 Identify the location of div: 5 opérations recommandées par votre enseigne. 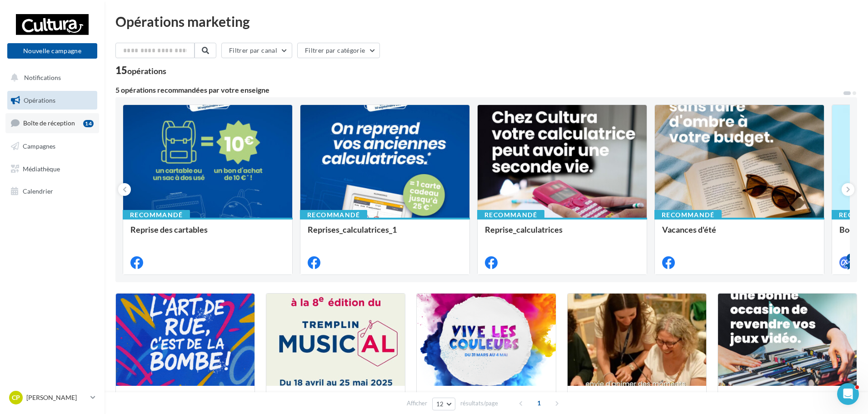
(479, 90).